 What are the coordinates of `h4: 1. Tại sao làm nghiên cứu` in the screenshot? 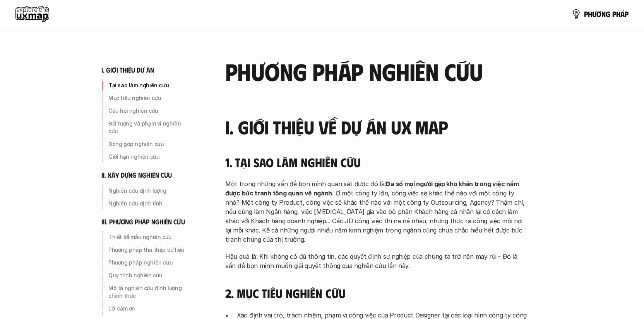 It's located at (376, 162).